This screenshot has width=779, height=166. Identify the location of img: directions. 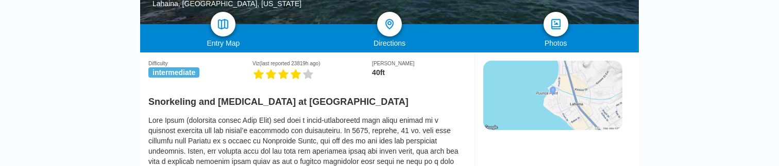
(389, 24).